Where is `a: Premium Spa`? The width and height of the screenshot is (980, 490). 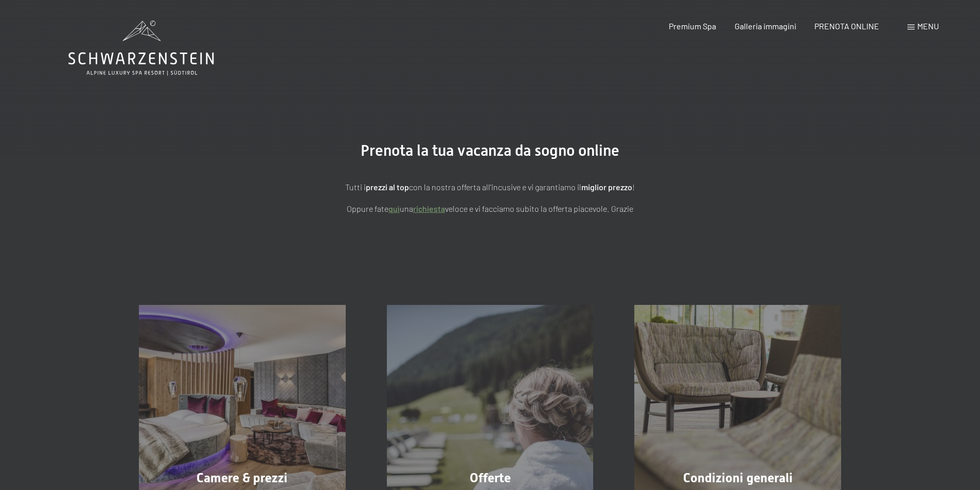 a: Premium Spa is located at coordinates (692, 26).